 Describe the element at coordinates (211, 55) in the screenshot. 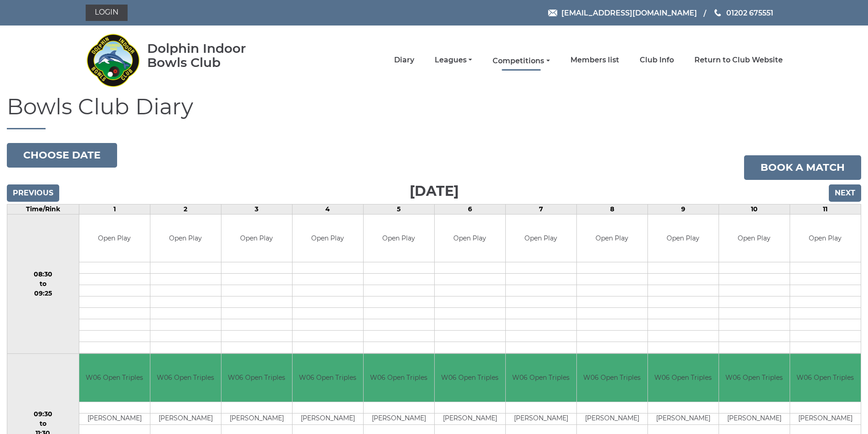

I see `div: Dolphin Indoor Bowls Club` at that location.